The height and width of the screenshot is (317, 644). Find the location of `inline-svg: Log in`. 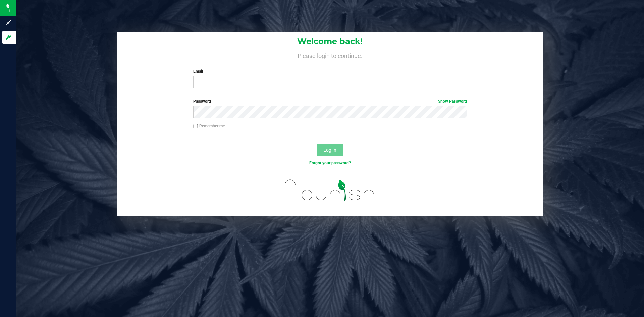

inline-svg: Log in is located at coordinates (8, 37).